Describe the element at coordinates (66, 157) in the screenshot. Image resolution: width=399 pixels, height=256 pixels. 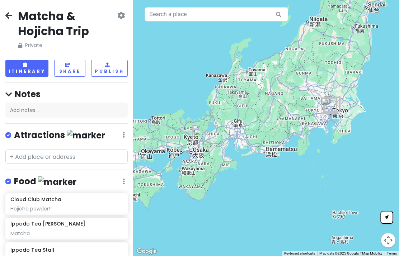
I see `input: + Add place or address` at that location.